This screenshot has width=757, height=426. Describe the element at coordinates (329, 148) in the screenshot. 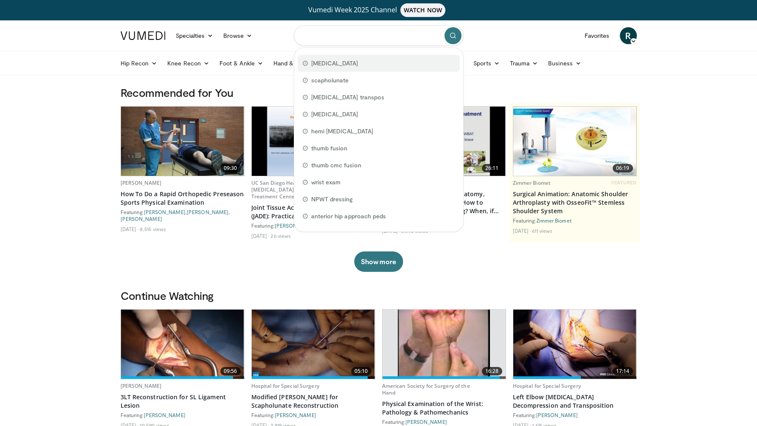

I see `span: thumb fusion` at that location.